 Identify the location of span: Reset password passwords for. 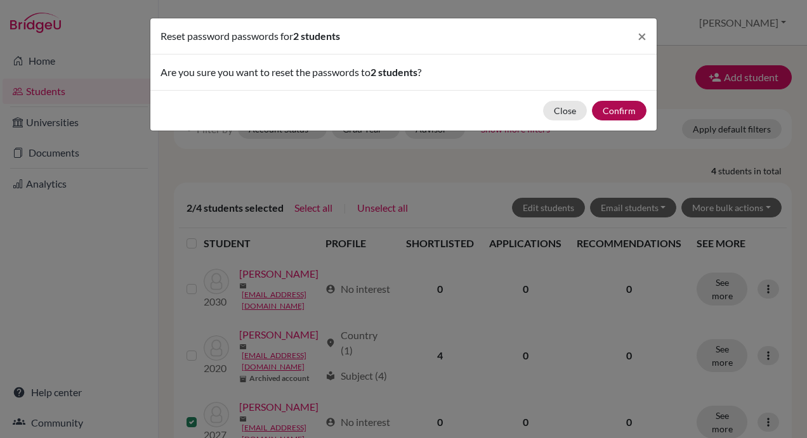
(226, 36).